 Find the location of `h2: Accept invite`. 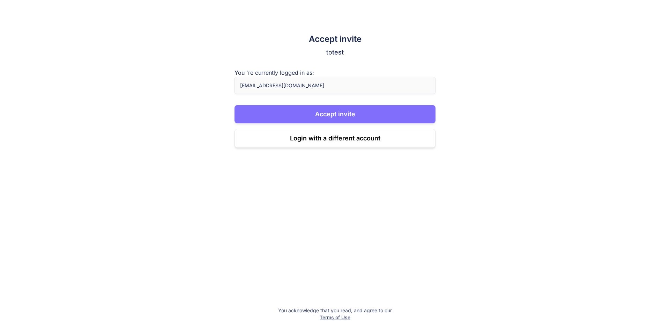

h2: Accept invite is located at coordinates (335, 39).